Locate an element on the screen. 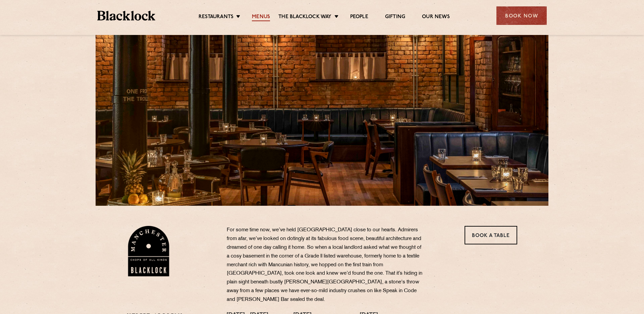  a: Restaurants is located at coordinates (216, 17).